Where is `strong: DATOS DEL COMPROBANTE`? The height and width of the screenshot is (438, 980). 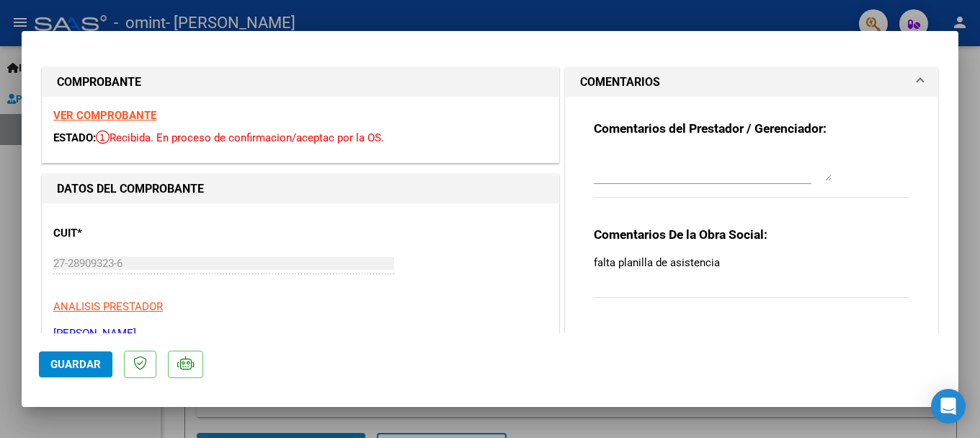 strong: DATOS DEL COMPROBANTE is located at coordinates (131, 188).